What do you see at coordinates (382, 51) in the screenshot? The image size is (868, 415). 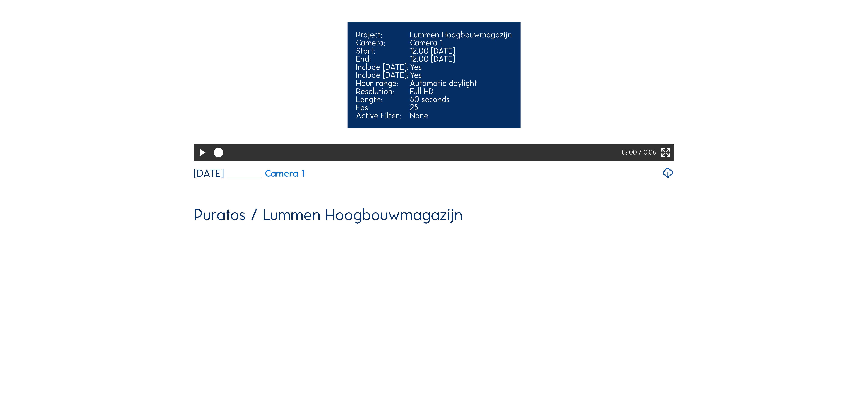 I see `div: Start:` at bounding box center [382, 51].